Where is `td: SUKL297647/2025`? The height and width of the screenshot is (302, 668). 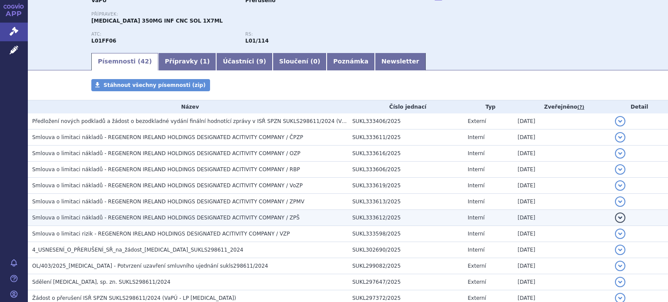 td: SUKL297647/2025 is located at coordinates (406, 282).